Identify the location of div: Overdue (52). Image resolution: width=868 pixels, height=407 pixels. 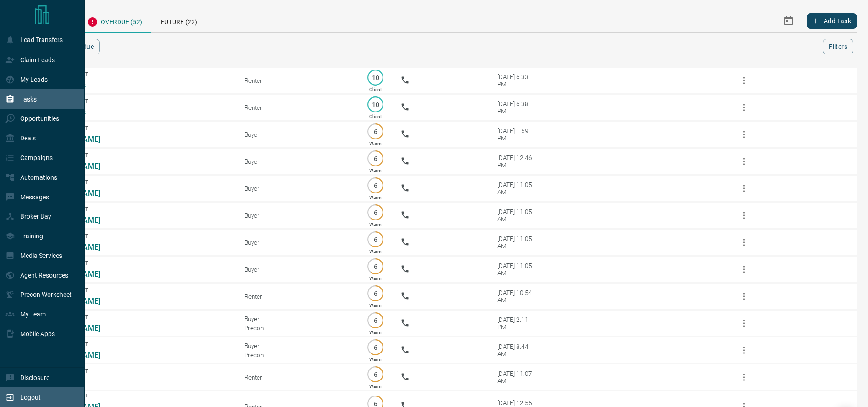
(114, 21).